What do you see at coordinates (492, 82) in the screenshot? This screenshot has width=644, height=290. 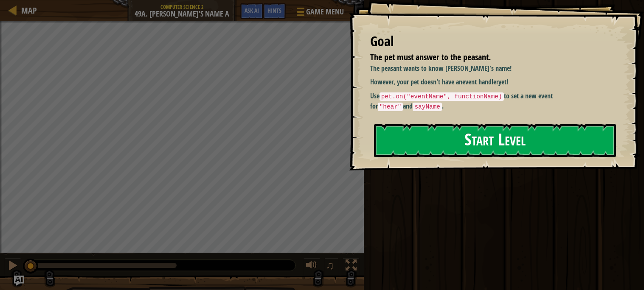 I see `p: However, your pet doesn't have an yet!` at bounding box center [492, 82].